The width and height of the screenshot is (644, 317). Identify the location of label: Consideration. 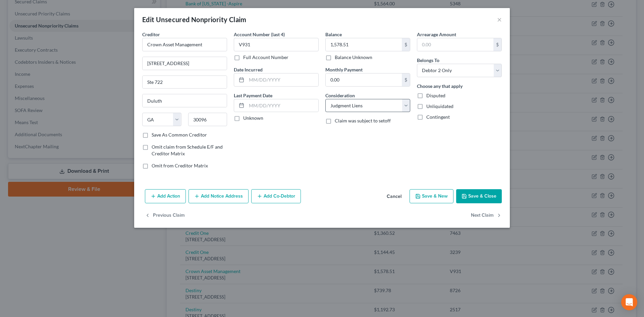
(340, 95).